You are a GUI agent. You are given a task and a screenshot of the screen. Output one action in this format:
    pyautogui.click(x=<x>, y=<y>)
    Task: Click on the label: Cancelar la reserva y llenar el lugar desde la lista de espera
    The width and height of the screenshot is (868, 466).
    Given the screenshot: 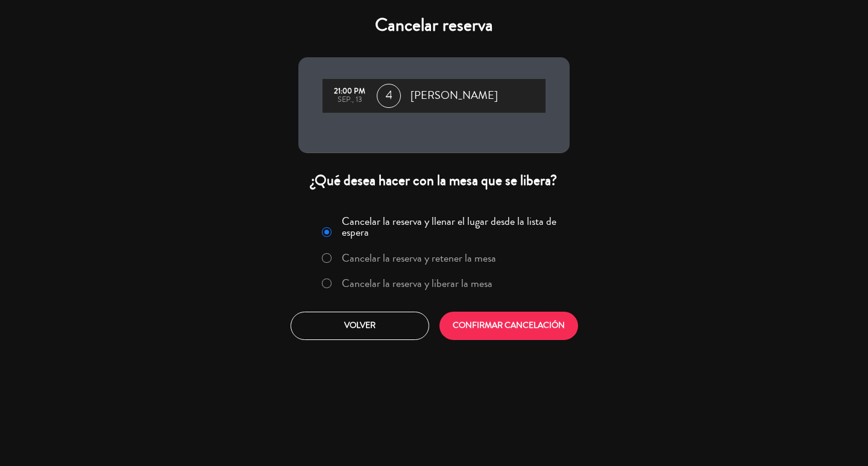 What is the action you would take?
    pyautogui.click(x=452, y=226)
    